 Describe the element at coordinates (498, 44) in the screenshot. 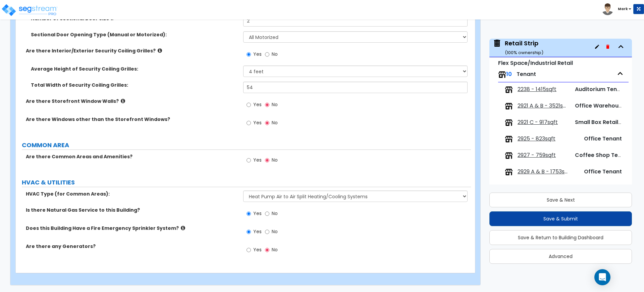

I see `img: building.svg` at that location.